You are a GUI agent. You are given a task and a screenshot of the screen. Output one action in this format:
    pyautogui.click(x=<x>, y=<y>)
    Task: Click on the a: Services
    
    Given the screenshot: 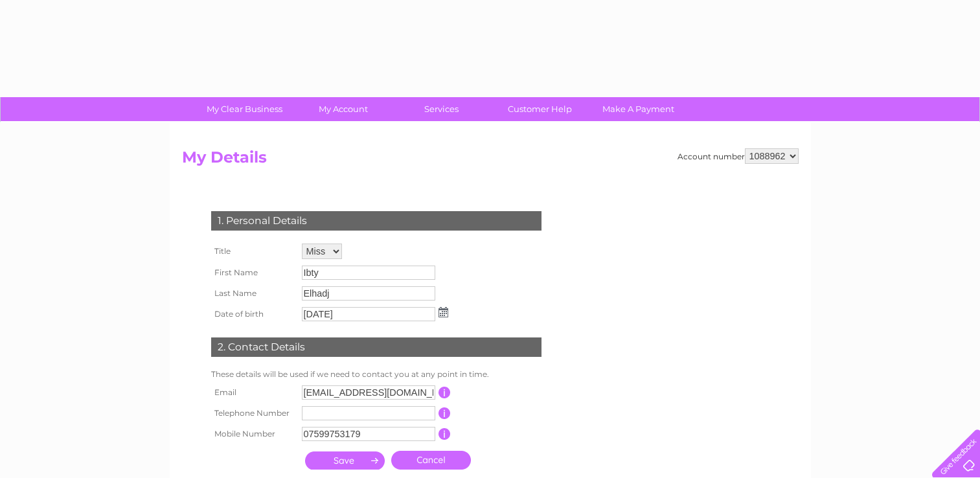 What is the action you would take?
    pyautogui.click(x=441, y=109)
    